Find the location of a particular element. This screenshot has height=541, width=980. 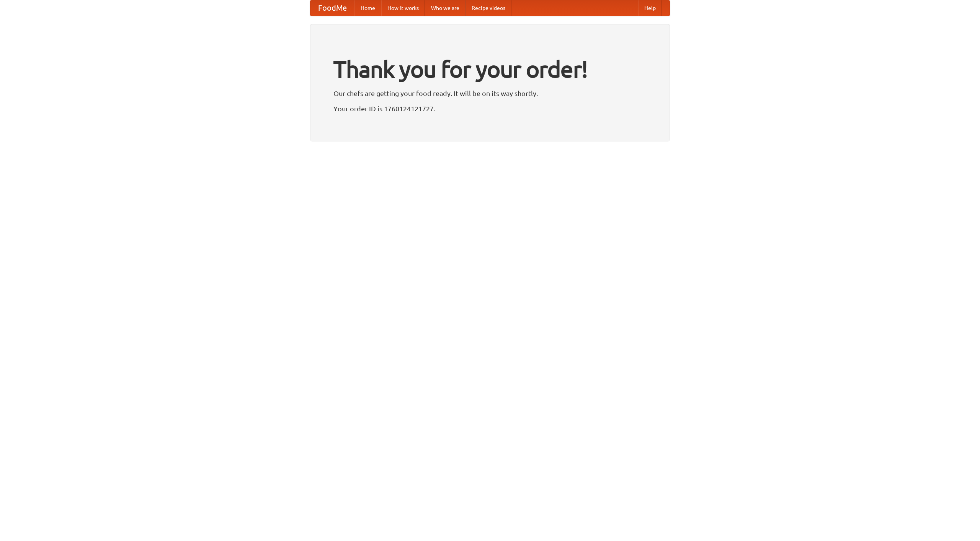

a: Who we are is located at coordinates (445, 8).